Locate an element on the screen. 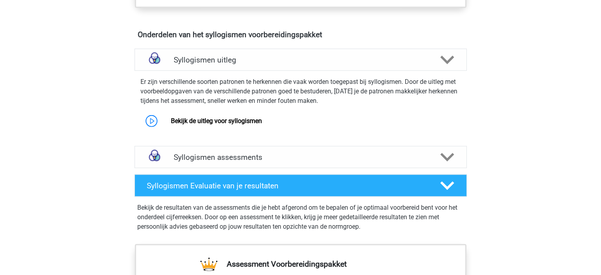  p: Bekijk de resultaten van de assessments die je hebt afgerond om te bepalen of je optimaal voorber... is located at coordinates (301, 217).